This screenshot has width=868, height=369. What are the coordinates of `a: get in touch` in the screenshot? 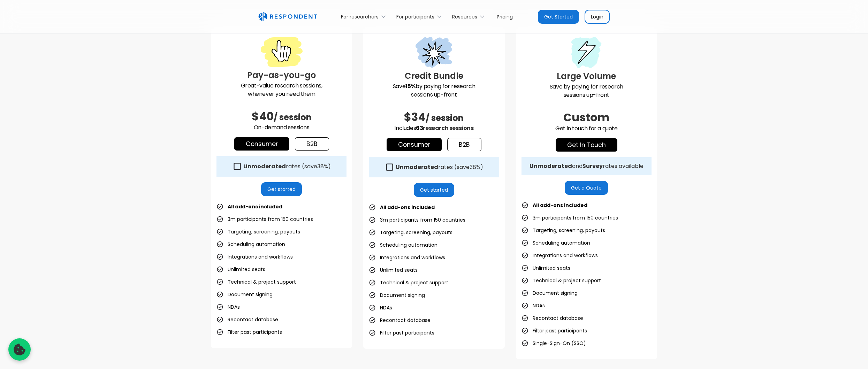 It's located at (586, 145).